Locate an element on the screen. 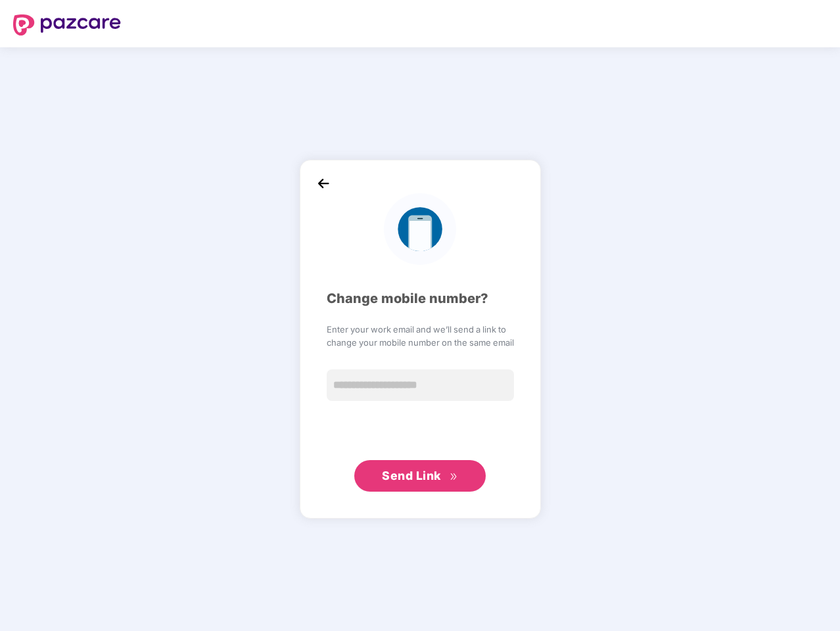  button: Send Linkdouble-right is located at coordinates (420, 475).